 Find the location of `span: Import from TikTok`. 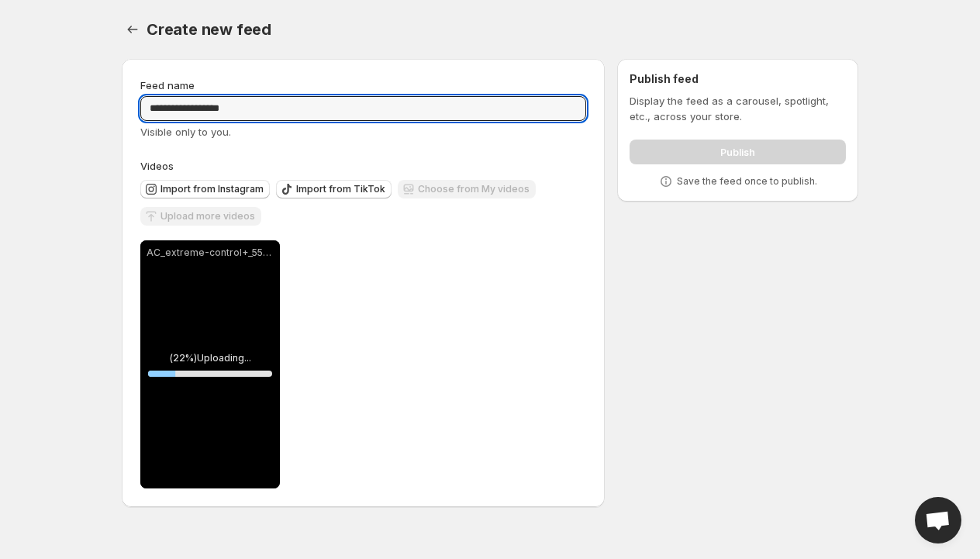

span: Import from TikTok is located at coordinates (340, 190).